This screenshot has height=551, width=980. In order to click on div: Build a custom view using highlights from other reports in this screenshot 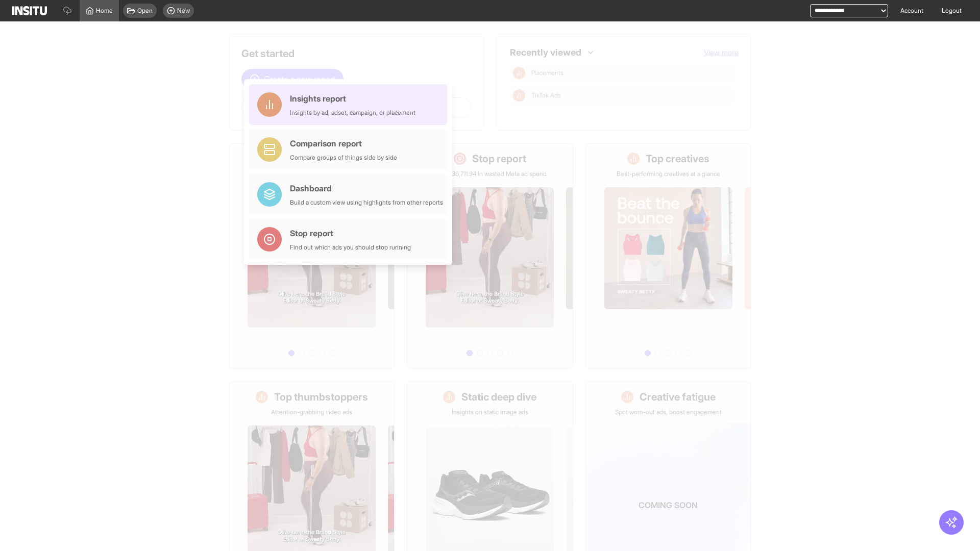, I will do `click(366, 203)`.